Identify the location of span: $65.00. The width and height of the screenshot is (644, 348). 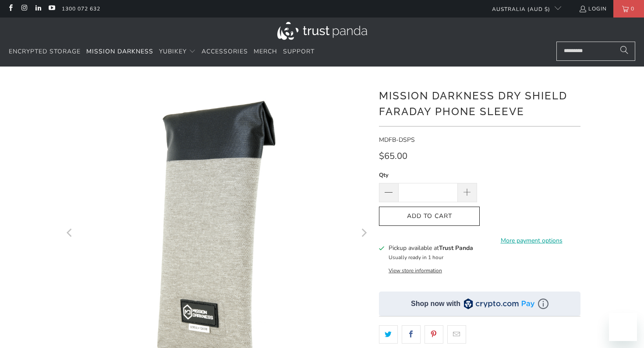
(393, 156).